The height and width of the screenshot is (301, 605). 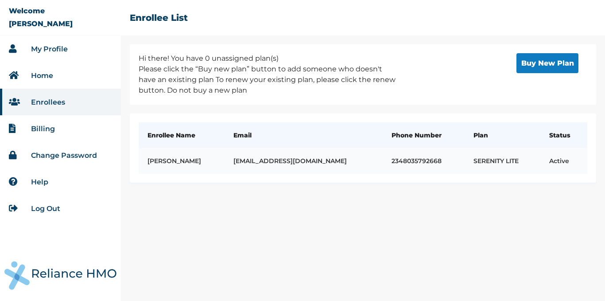 I want to click on a: Billing, so click(x=43, y=129).